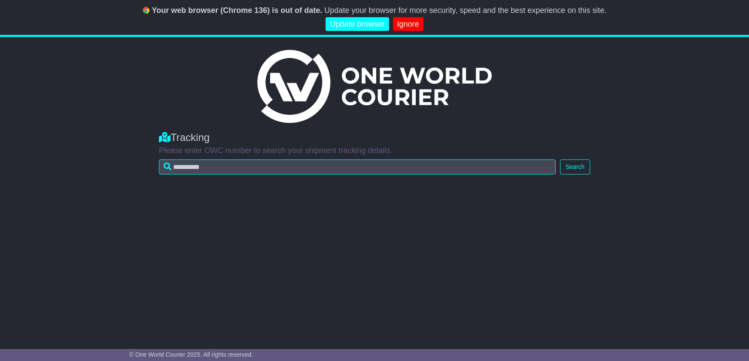  I want to click on a: Ignore, so click(408, 24).